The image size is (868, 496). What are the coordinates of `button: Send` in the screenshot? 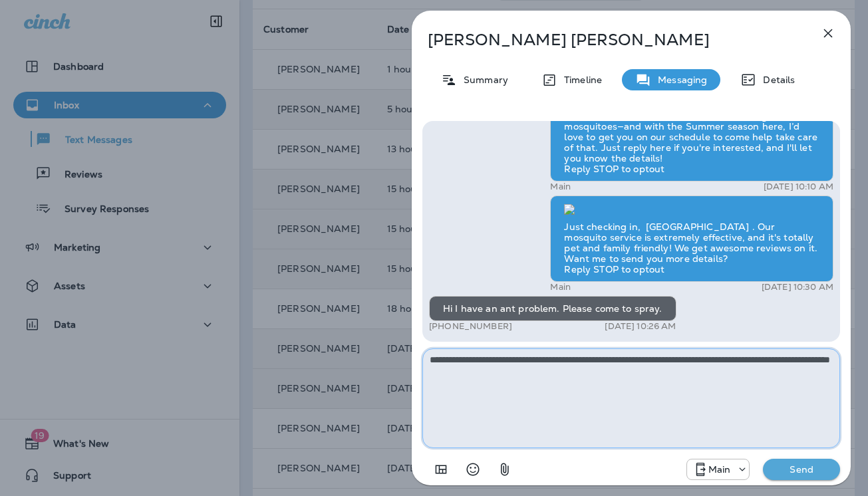 It's located at (802, 470).